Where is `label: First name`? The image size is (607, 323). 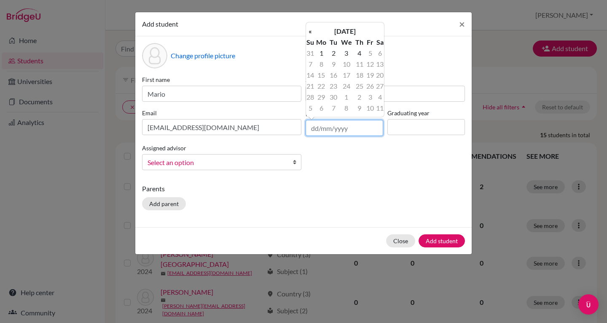 label: First name is located at coordinates (222, 79).